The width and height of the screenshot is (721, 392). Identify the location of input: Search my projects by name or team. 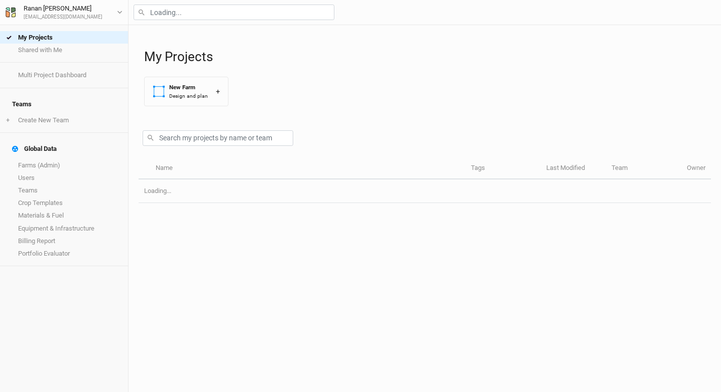
(218, 138).